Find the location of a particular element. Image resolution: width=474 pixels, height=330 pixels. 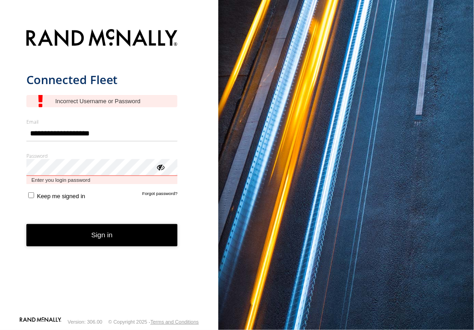

div: ViewPassword is located at coordinates (160, 167).